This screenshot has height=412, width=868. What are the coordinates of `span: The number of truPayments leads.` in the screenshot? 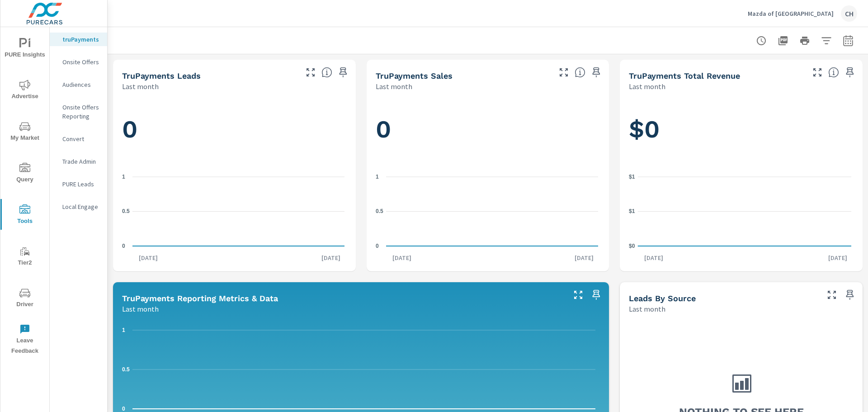 It's located at (327, 72).